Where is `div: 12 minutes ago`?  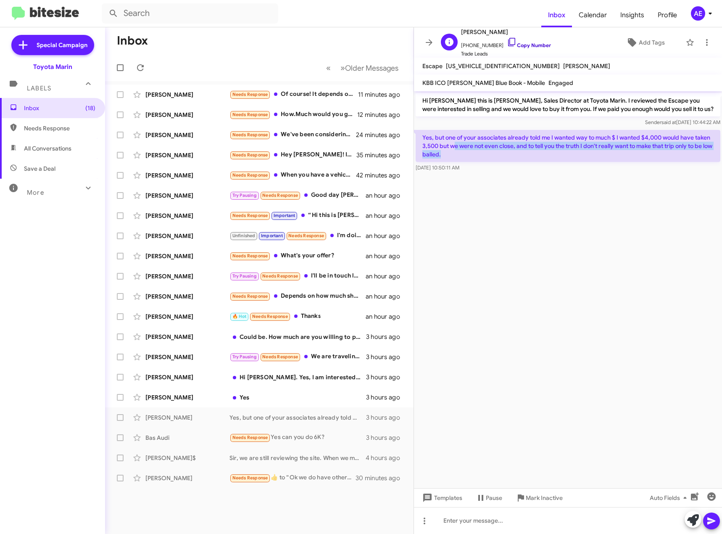 div: 12 minutes ago is located at coordinates (382, 115).